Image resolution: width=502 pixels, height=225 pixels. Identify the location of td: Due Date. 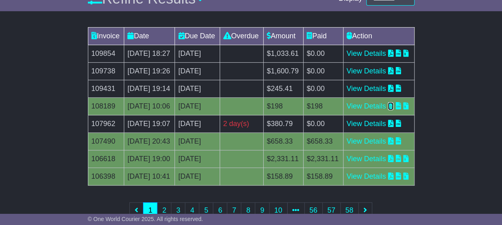
(197, 36).